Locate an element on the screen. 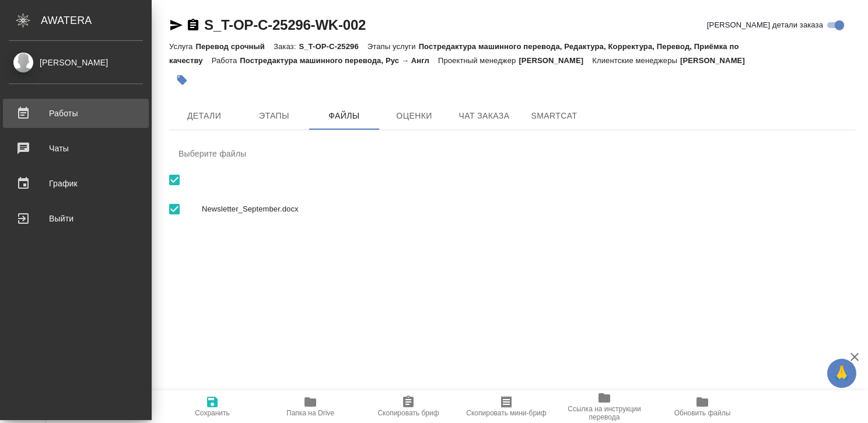  span: Скопировать мини-бриф is located at coordinates (506, 413).